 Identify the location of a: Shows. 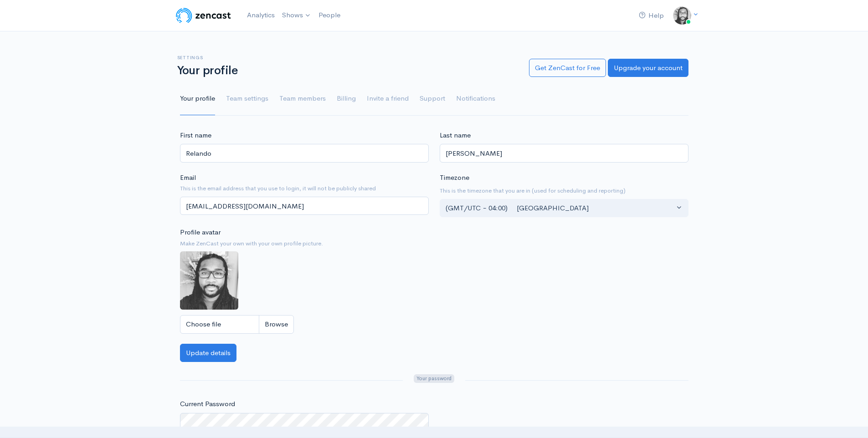
(296, 15).